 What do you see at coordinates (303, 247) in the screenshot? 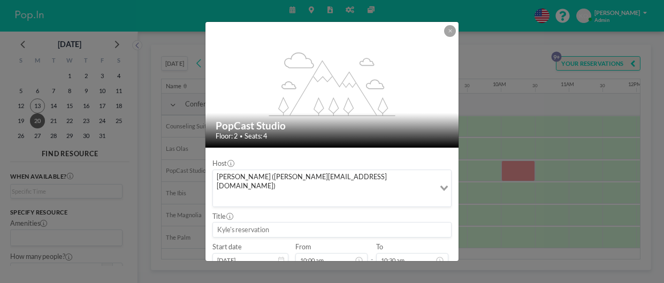
I see `label: From` at bounding box center [303, 247].